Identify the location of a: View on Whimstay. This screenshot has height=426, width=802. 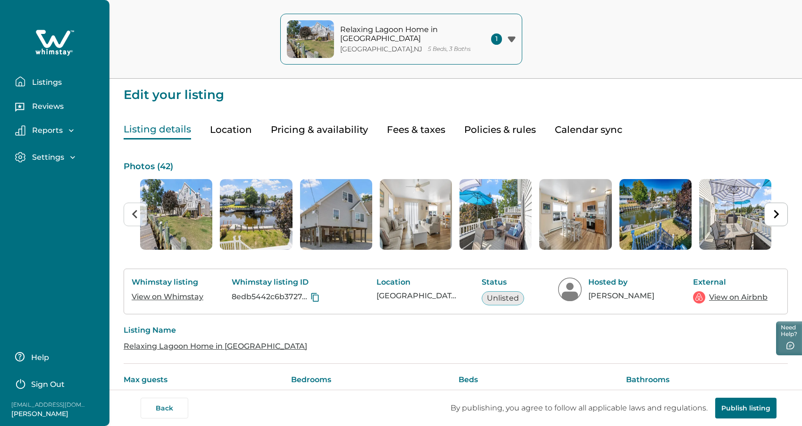
(167, 297).